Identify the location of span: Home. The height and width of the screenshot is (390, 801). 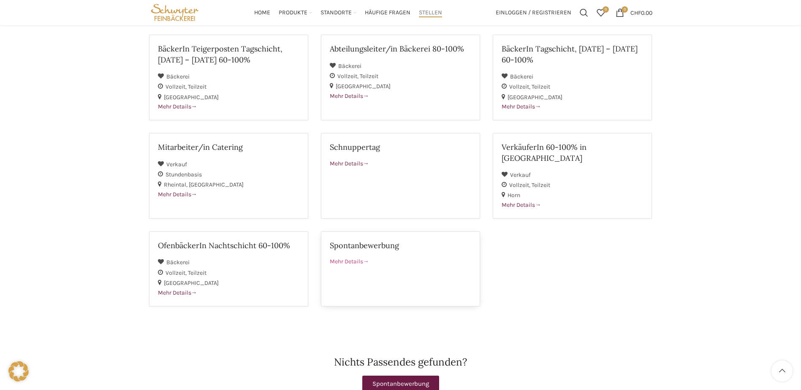
(262, 13).